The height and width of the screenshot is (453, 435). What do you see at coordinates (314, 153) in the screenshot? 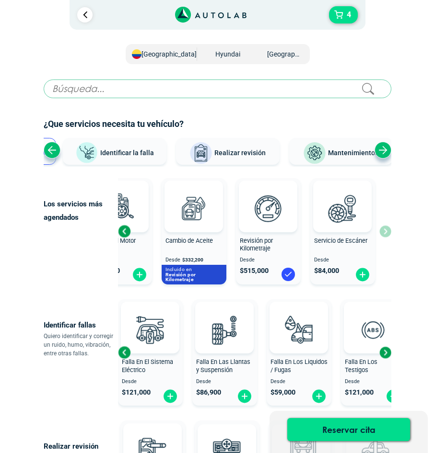
I see `img: Mantenimientos` at bounding box center [314, 153].